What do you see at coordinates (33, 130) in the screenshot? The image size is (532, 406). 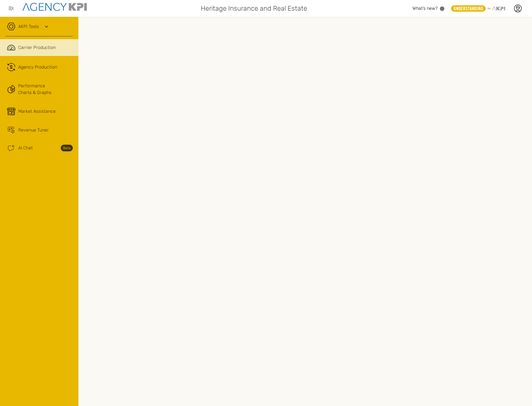 I see `span: Revenue Tuner` at bounding box center [33, 130].